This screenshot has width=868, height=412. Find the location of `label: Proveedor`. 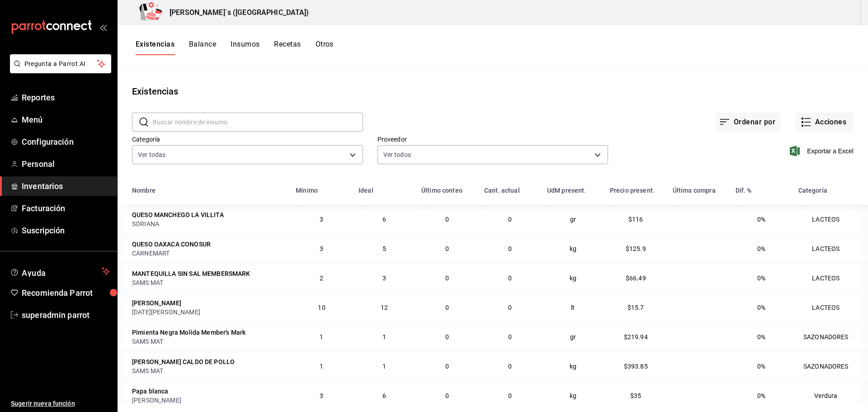

label: Proveedor is located at coordinates (493, 139).